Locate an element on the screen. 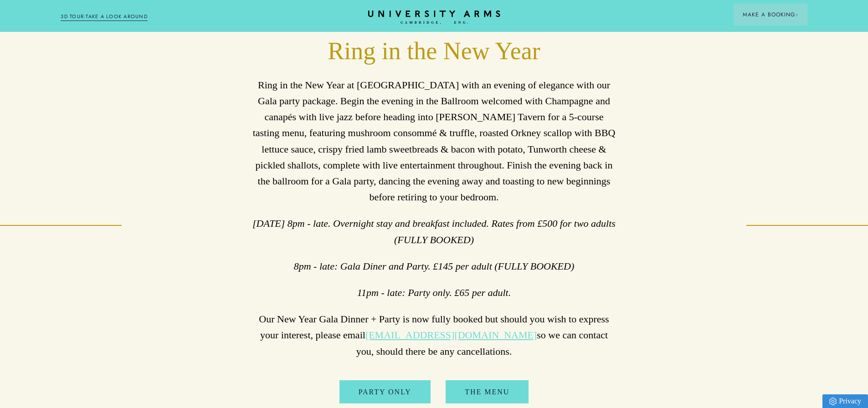 This screenshot has width=868, height=408. a: Privacy is located at coordinates (845, 401).